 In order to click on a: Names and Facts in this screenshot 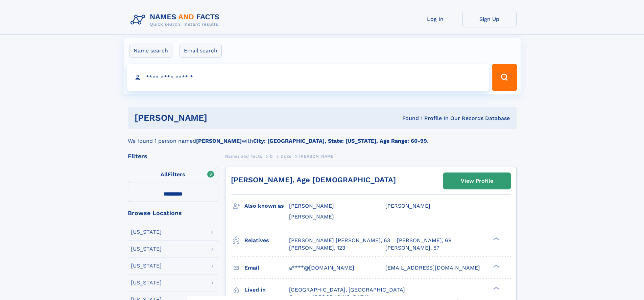, I will do `click(244, 156)`.